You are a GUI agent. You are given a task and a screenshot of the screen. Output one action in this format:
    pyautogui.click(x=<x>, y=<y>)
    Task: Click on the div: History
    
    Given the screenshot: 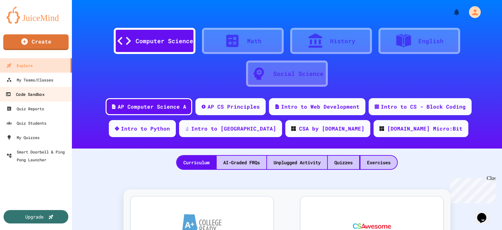 What is the action you would take?
    pyautogui.click(x=342, y=41)
    